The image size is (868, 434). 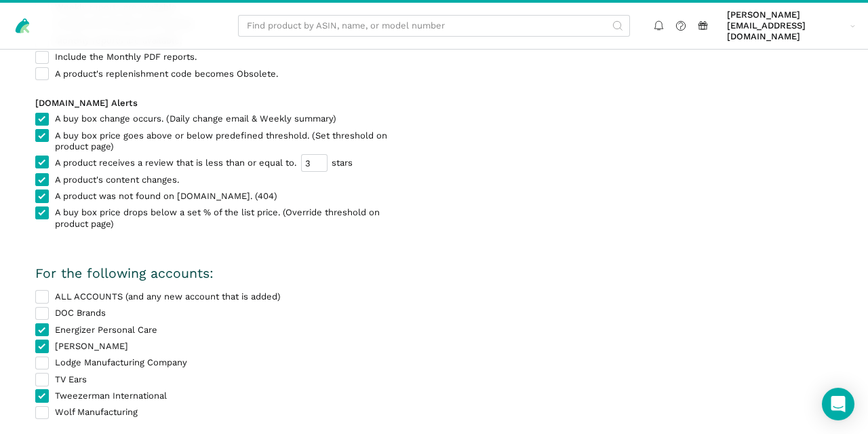 I want to click on span: A buy box price goes above or below predefined threshold. (Set threshold on product page), so click(x=221, y=141).